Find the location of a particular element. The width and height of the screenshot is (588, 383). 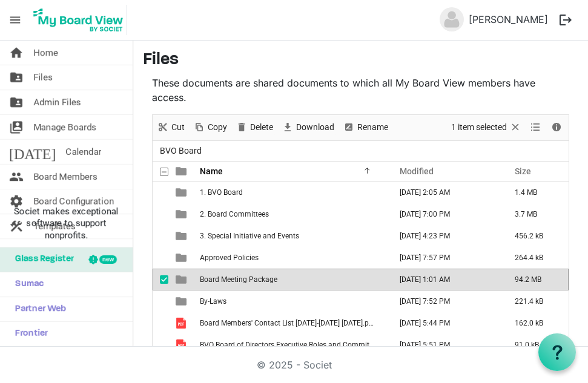

span: Size is located at coordinates (523, 172).